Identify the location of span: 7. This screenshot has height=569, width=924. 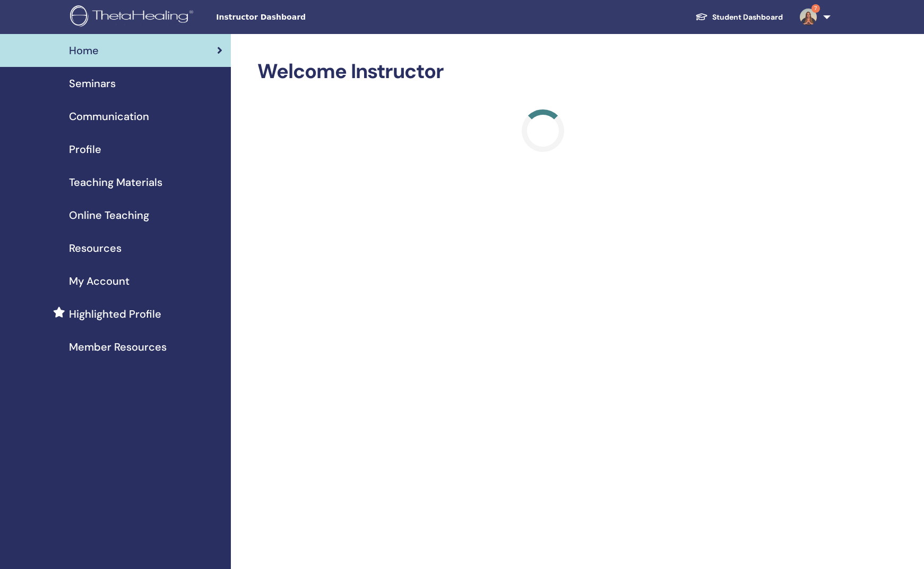
(815, 8).